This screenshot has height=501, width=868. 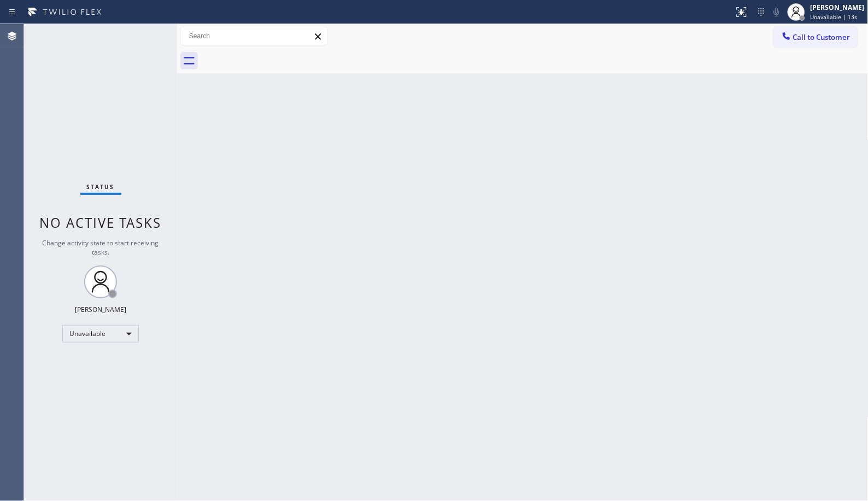 What do you see at coordinates (816, 38) in the screenshot?
I see `button: Call to Customer` at bounding box center [816, 38].